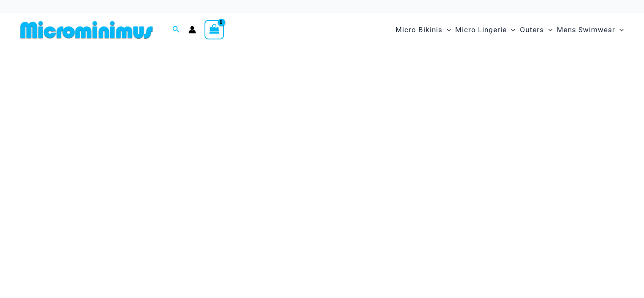  I want to click on a: Micro BikinisMenu ToggleMenu Toggle, so click(423, 30).